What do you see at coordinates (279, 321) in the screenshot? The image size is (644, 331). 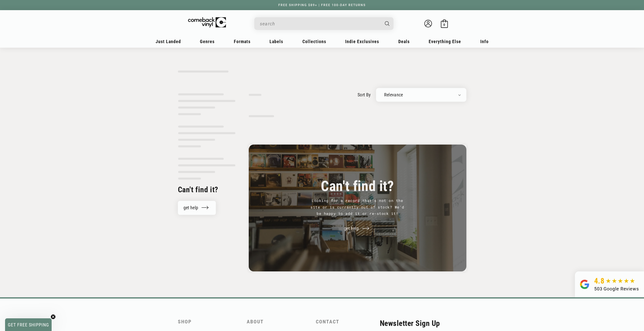 I see `h2: About` at bounding box center [279, 321].